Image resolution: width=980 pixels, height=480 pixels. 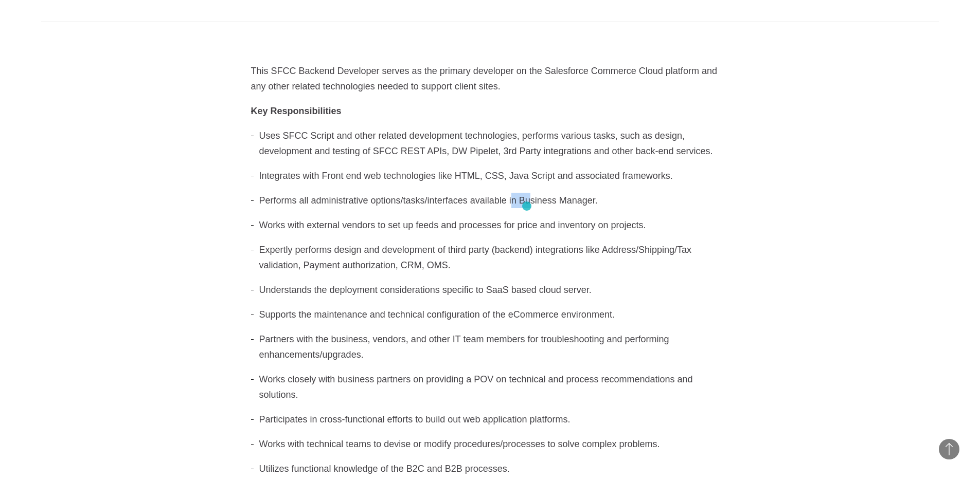 What do you see at coordinates (490, 468) in the screenshot?
I see `li: Utilizes functional knowledge of the B2C and B2B processes.` at bounding box center [490, 468].